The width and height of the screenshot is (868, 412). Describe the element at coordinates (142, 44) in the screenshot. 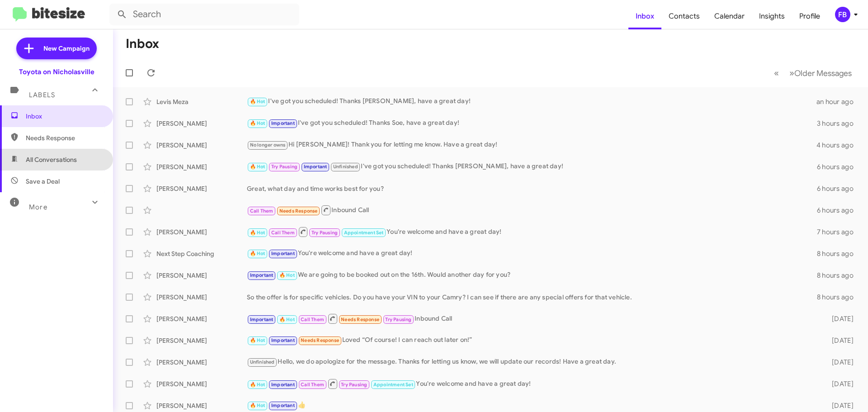

I see `h1: Inbox` at that location.